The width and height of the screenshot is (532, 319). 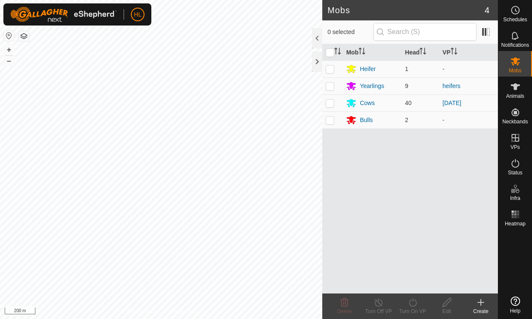 I want to click on span: VPs, so click(x=515, y=147).